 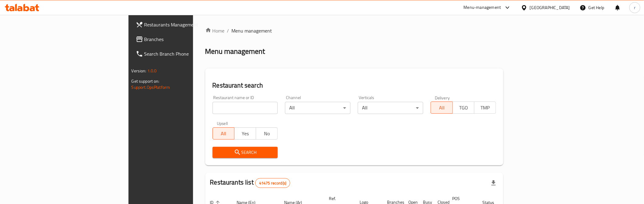 I want to click on span: r, so click(x=634, y=8).